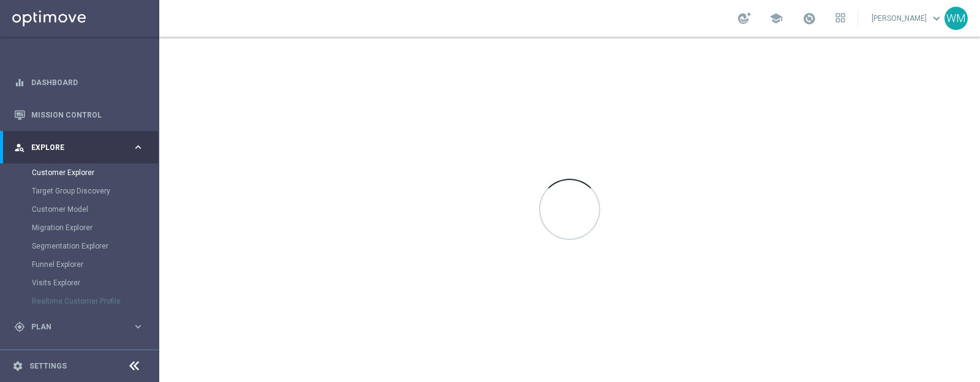 The image size is (980, 382). I want to click on span: school, so click(776, 18).